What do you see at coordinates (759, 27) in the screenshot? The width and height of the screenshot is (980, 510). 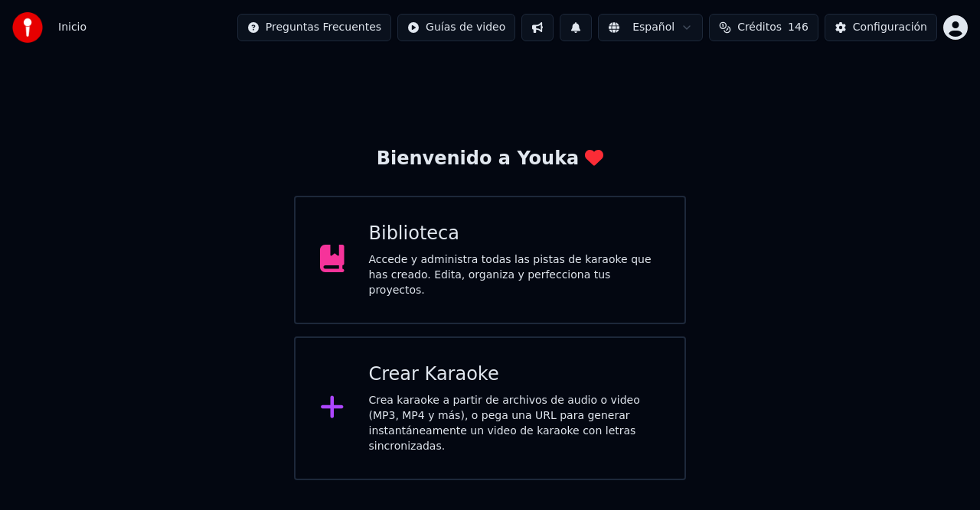 I see `span: Créditos` at bounding box center [759, 27].